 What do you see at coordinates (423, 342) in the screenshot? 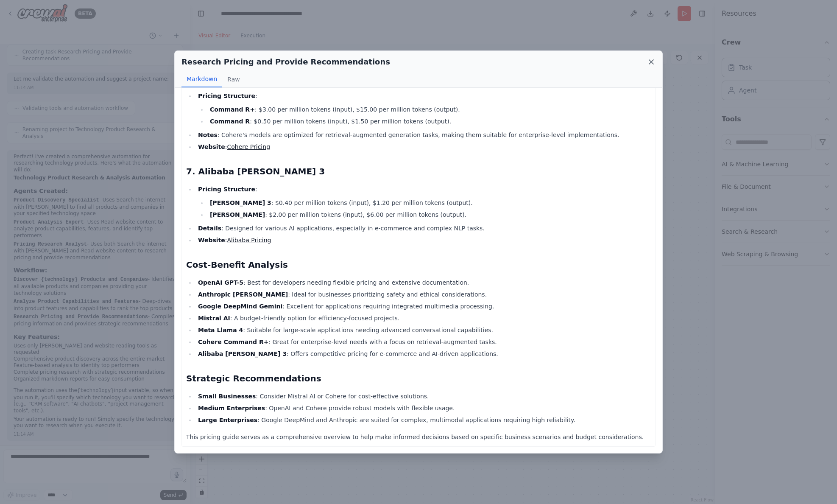
I see `li: : Great for enterprise-level needs with a focus on retrieval-augmented tasks.` at bounding box center [423, 342].